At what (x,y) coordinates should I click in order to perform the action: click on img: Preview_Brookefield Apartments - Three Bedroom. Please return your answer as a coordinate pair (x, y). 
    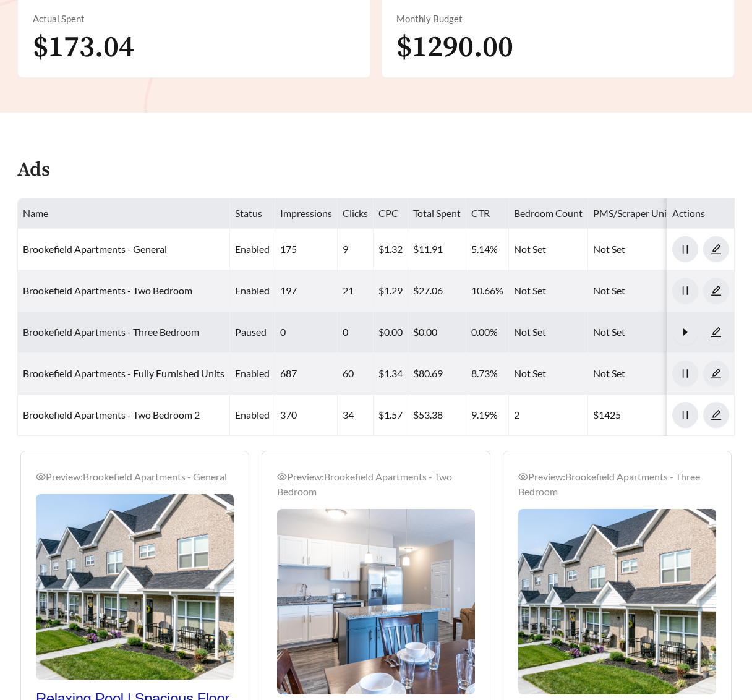
    Looking at the image, I should click on (617, 602).